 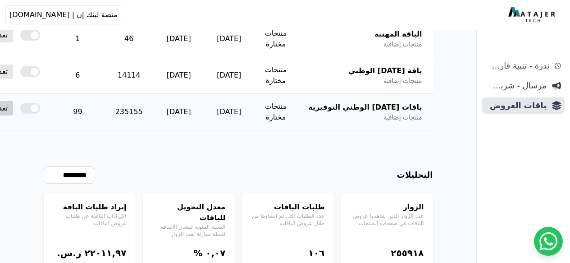 I want to click on span: مرسال - شريط دعاية, so click(x=516, y=86).